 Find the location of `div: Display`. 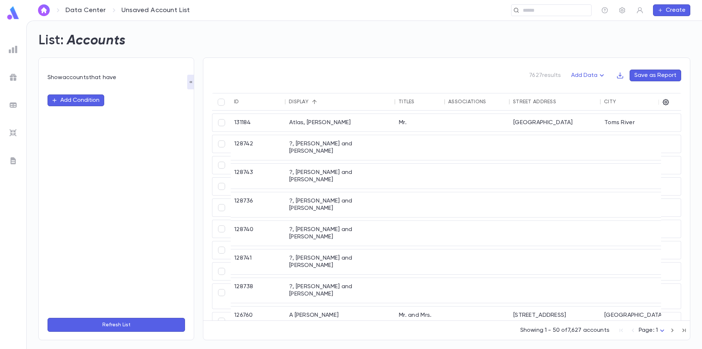

div: Display is located at coordinates (299, 102).